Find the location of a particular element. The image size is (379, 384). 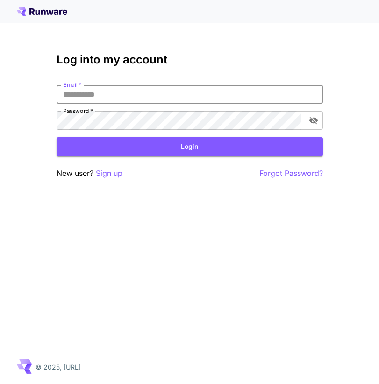

label: Password is located at coordinates (78, 111).